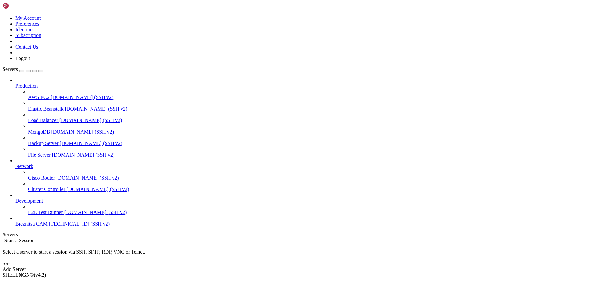 This screenshot has width=614, height=291. What do you see at coordinates (28, 18) in the screenshot?
I see `a: My Account` at bounding box center [28, 18].